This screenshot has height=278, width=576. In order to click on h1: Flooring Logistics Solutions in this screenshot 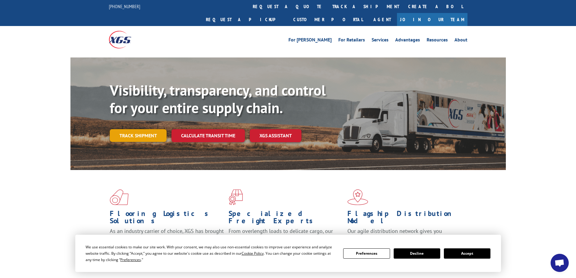, I will do `click(167, 219)`.